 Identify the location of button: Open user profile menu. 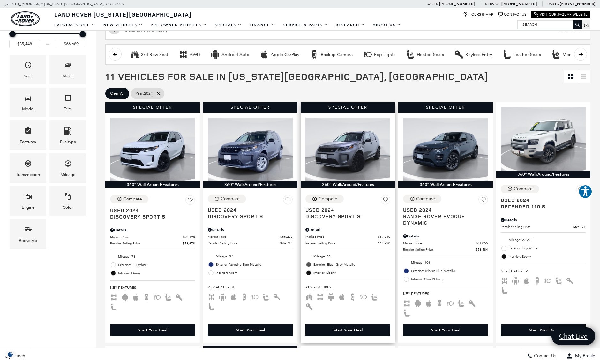
(580, 356).